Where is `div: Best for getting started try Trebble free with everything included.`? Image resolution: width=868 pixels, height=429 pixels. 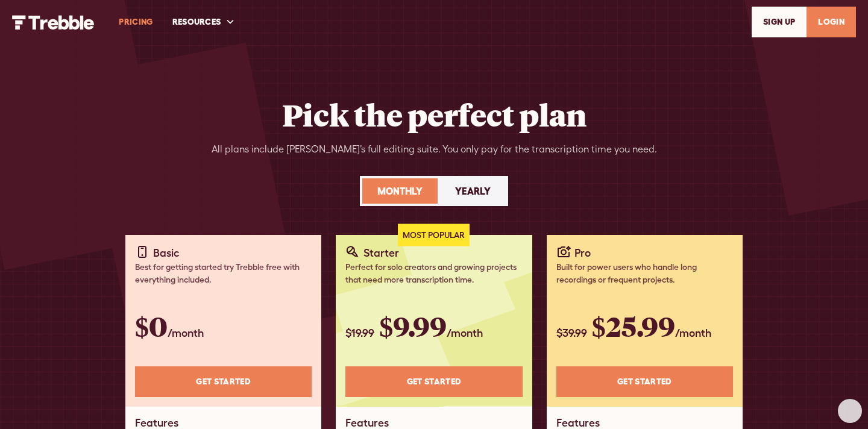 div: Best for getting started try Trebble free with everything included. is located at coordinates (223, 273).